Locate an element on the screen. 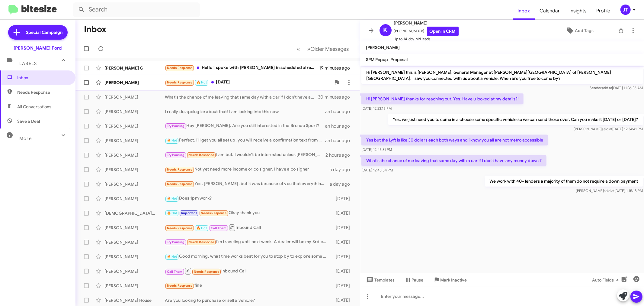  a: Open in CRM is located at coordinates (442, 31).